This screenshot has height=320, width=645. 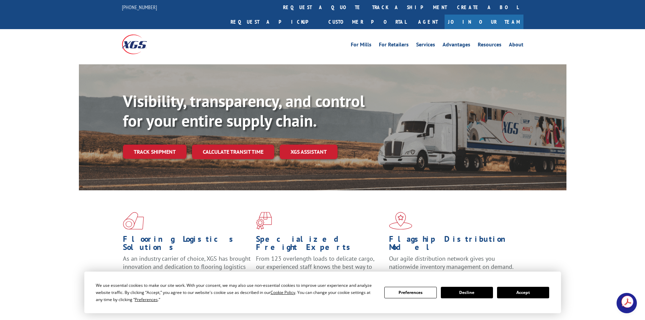 What do you see at coordinates (320, 245) in the screenshot?
I see `h1: Specialized Freight Experts` at bounding box center [320, 245].